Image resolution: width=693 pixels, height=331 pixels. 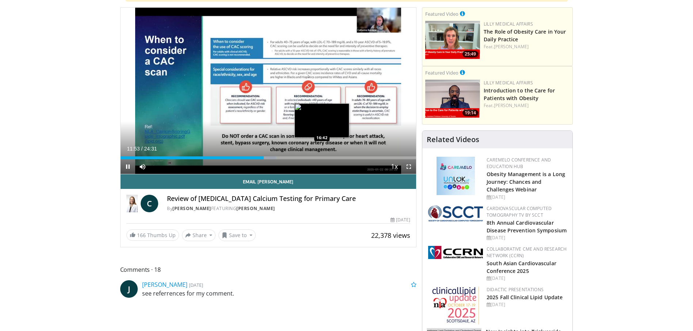 I want to click on img: Dr. Catherine P. Benziger, so click(x=132, y=204).